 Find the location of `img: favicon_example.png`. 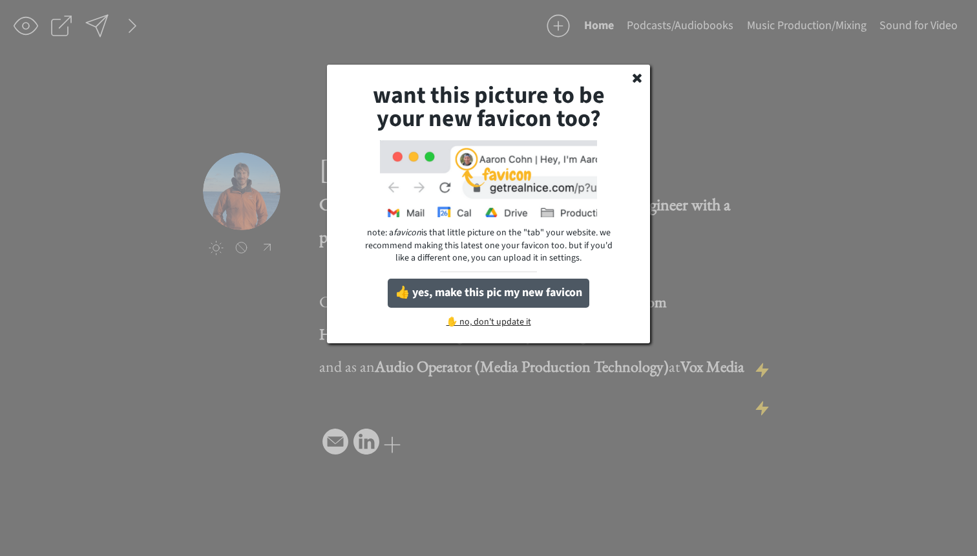

img: favicon_example.png is located at coordinates (489, 178).